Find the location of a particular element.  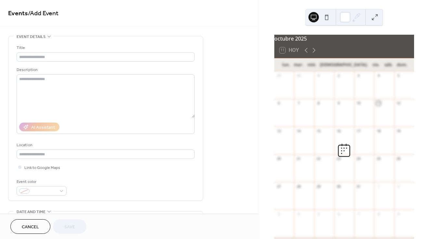

div: 24 is located at coordinates (358, 159).